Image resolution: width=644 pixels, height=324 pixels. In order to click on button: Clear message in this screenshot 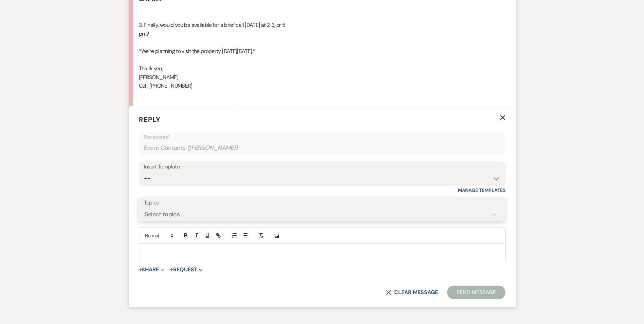, I will do `click(412, 293)`.